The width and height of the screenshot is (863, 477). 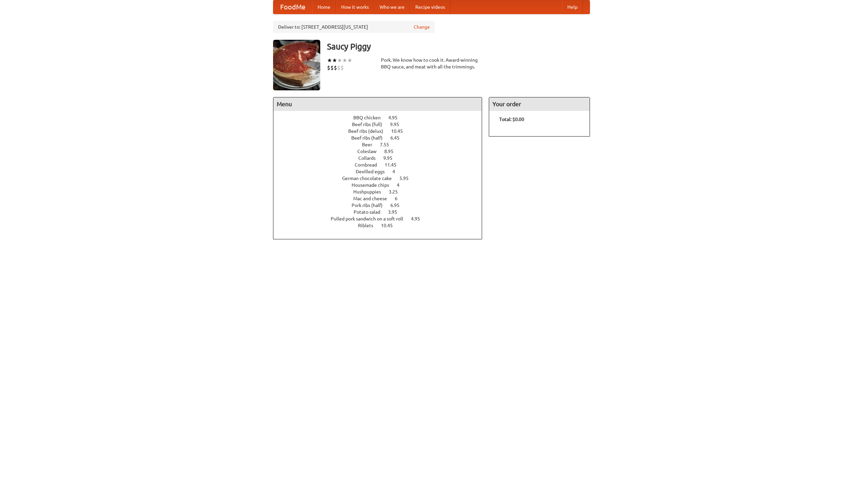 I want to click on a: How it works, so click(x=355, y=7).